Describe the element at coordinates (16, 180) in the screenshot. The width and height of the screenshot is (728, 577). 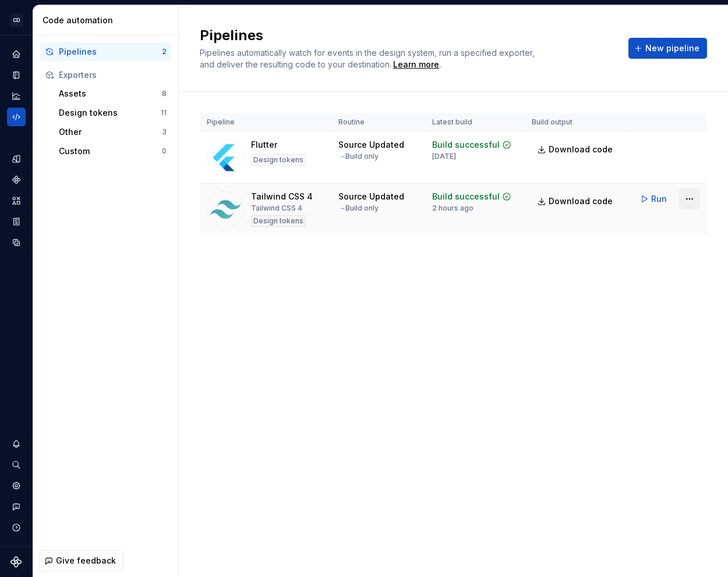
I see `a: Components` at that location.